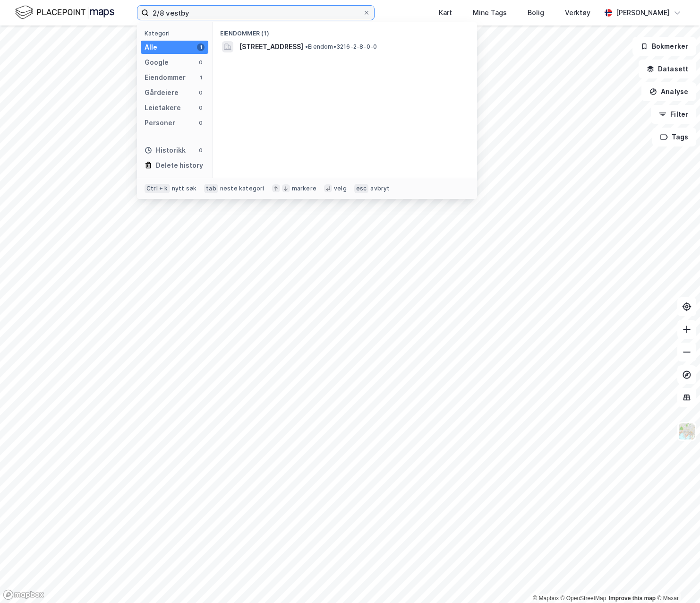 The image size is (700, 603). Describe the element at coordinates (157, 188) in the screenshot. I see `div: Ctrl + k` at that location.